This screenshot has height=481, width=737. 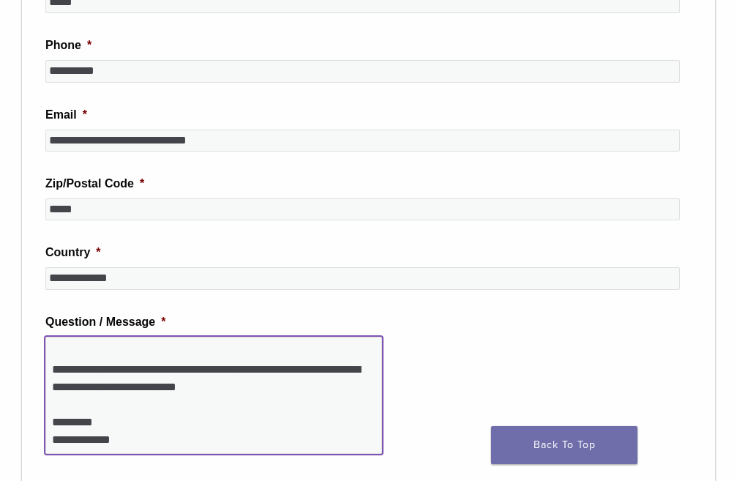 What do you see at coordinates (105, 322) in the screenshot?
I see `label: Question / Message` at bounding box center [105, 322].